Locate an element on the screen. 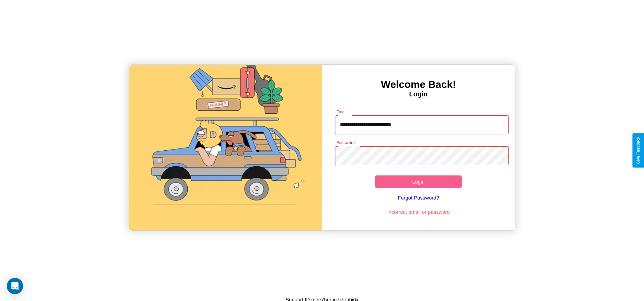  button: Login is located at coordinates (419, 182).